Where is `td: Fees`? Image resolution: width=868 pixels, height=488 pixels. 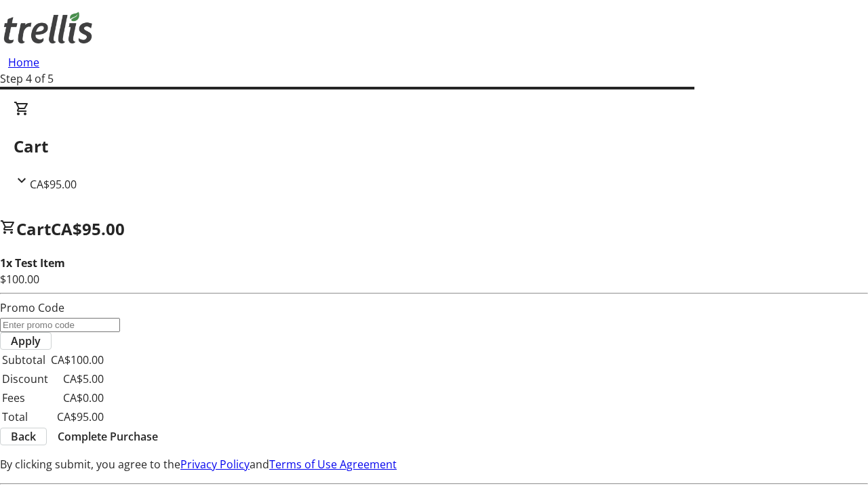
td: Fees is located at coordinates (25, 398).